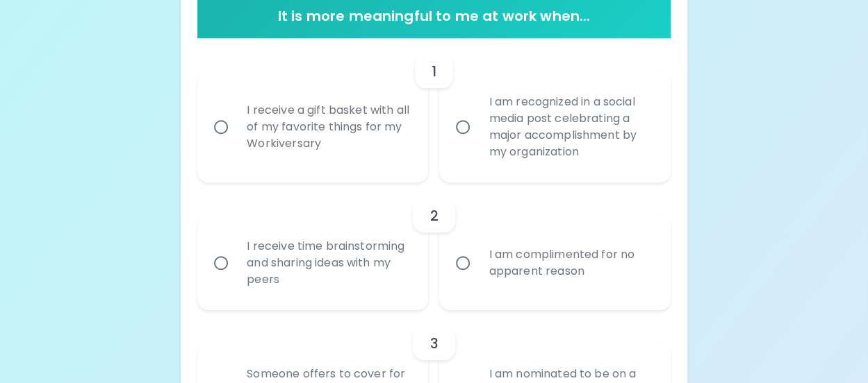 The width and height of the screenshot is (868, 383). Describe the element at coordinates (434, 16) in the screenshot. I see `h6: It is more meaningful to me at work when...` at that location.